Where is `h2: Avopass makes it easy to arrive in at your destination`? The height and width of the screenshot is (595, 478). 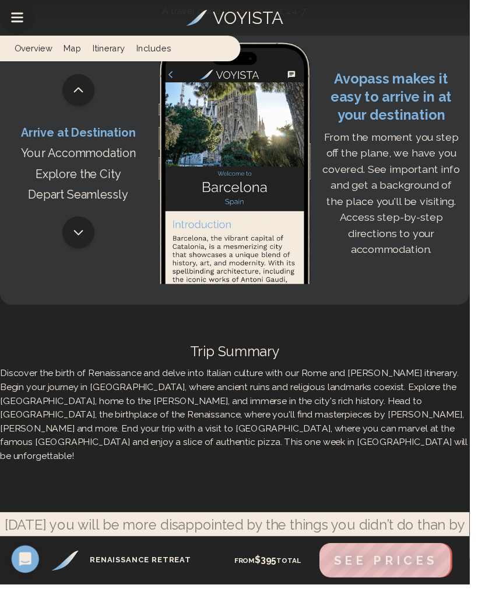 h2: Avopass makes it easy to arrive in at your destination is located at coordinates (398, 99).